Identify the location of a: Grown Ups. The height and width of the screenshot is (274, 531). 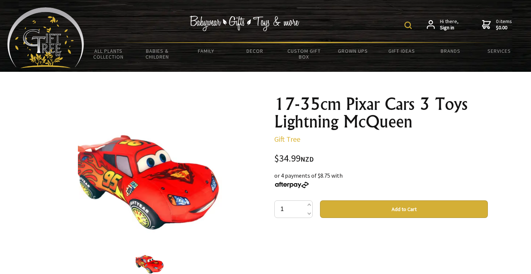
(353, 51).